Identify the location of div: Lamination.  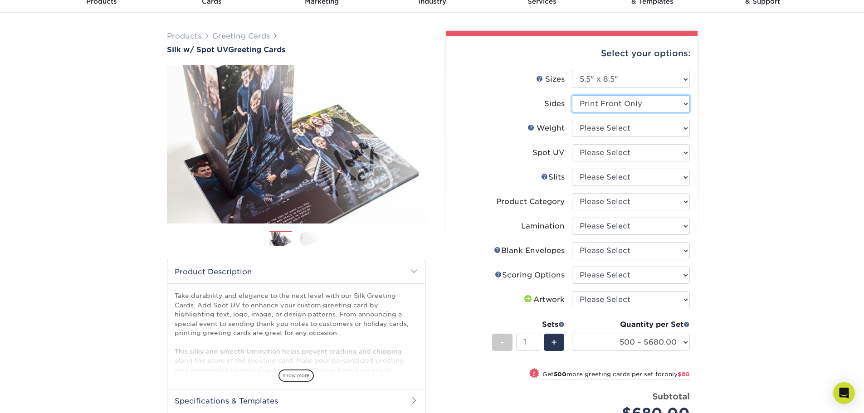
(543, 226).